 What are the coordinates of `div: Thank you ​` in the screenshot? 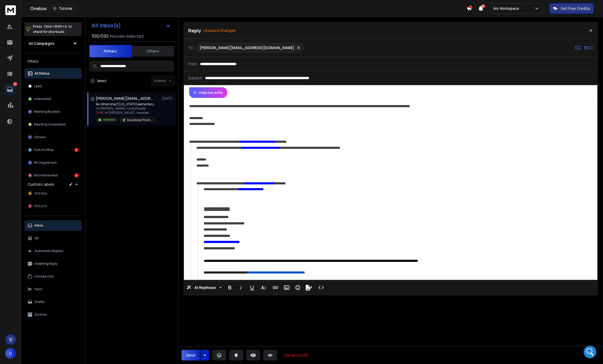 It's located at (88, 156).